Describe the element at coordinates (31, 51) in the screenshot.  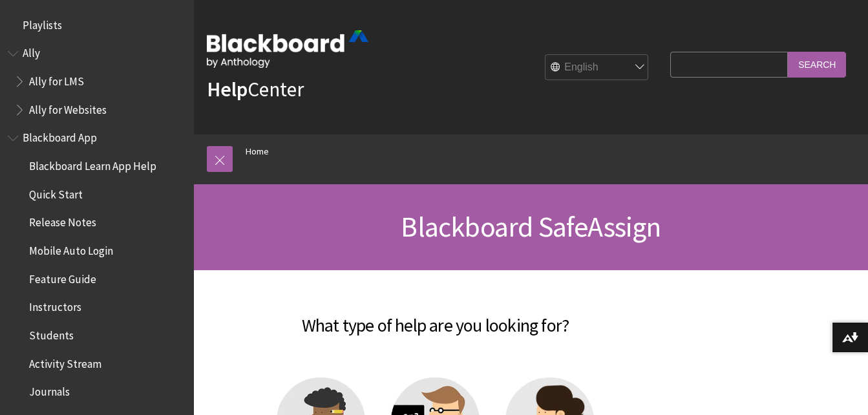
I see `span: Ally` at that location.